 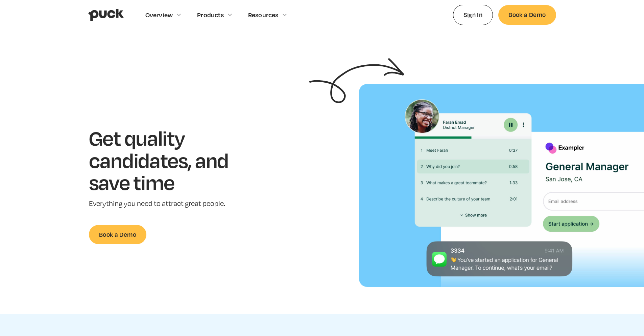 What do you see at coordinates (211, 15) in the screenshot?
I see `div: Products` at bounding box center [211, 15].